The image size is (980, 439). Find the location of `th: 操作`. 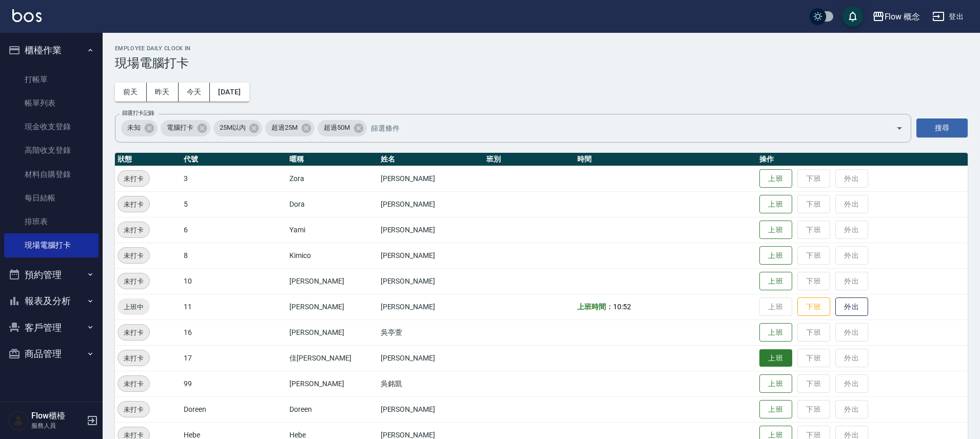

th: 操作 is located at coordinates (862, 160).